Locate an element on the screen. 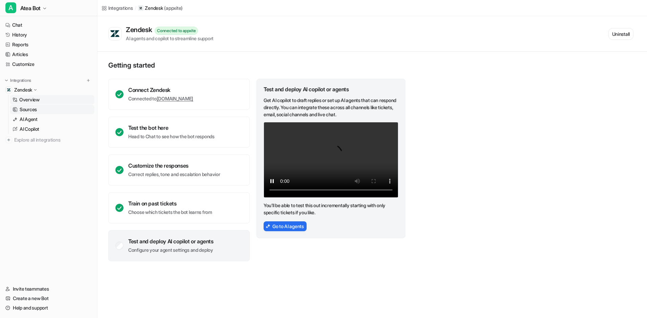  img: Zendesk logo is located at coordinates (115, 34).